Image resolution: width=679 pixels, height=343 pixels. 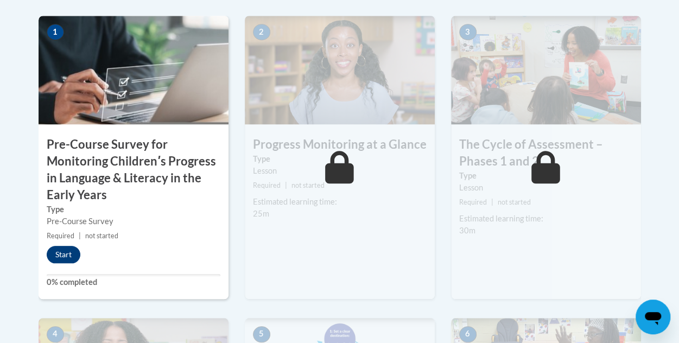 I want to click on h3: The Cycle of Assessment – Phases 1 and 2, so click(x=546, y=153).